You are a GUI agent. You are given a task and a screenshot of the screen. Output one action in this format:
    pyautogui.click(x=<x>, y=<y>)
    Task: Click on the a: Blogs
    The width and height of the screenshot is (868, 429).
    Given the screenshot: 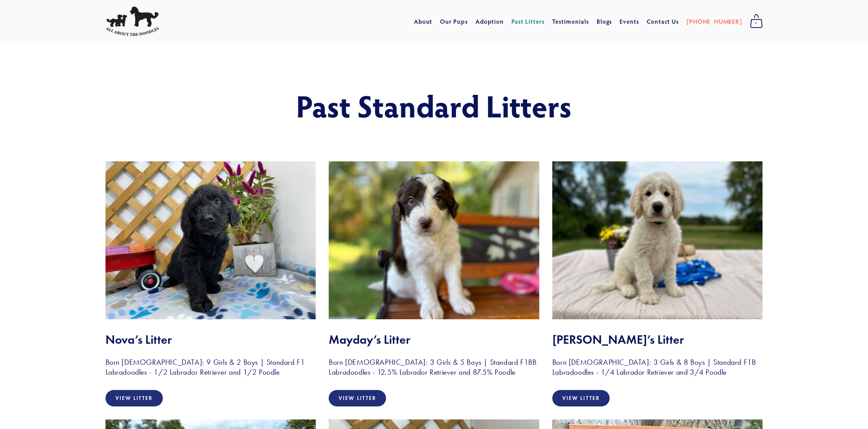 What is the action you would take?
    pyautogui.click(x=604, y=22)
    